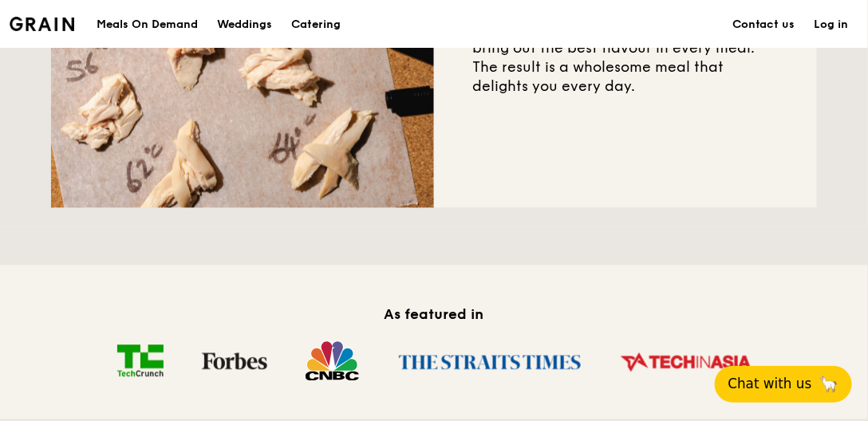  Describe the element at coordinates (489, 361) in the screenshot. I see `img: The Straits Times` at that location.